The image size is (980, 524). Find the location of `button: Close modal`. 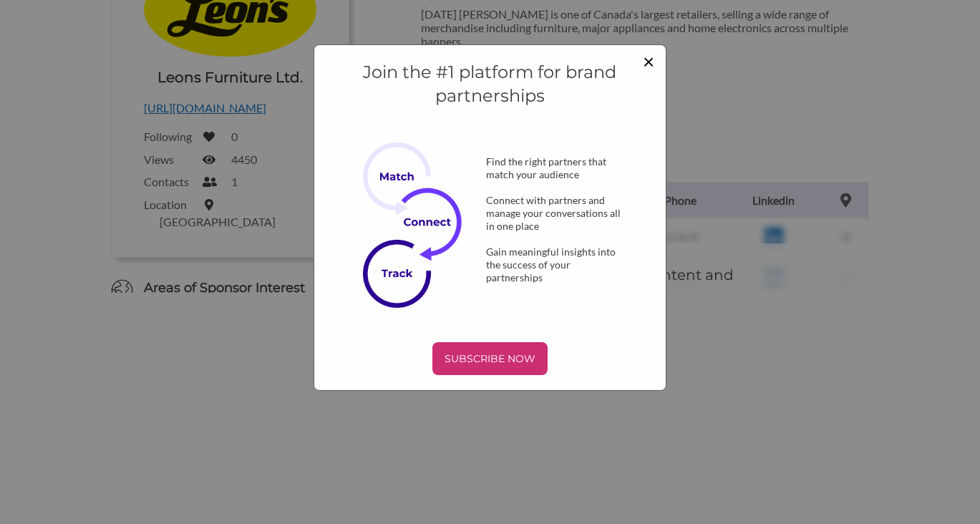

button: Close modal is located at coordinates (648, 61).